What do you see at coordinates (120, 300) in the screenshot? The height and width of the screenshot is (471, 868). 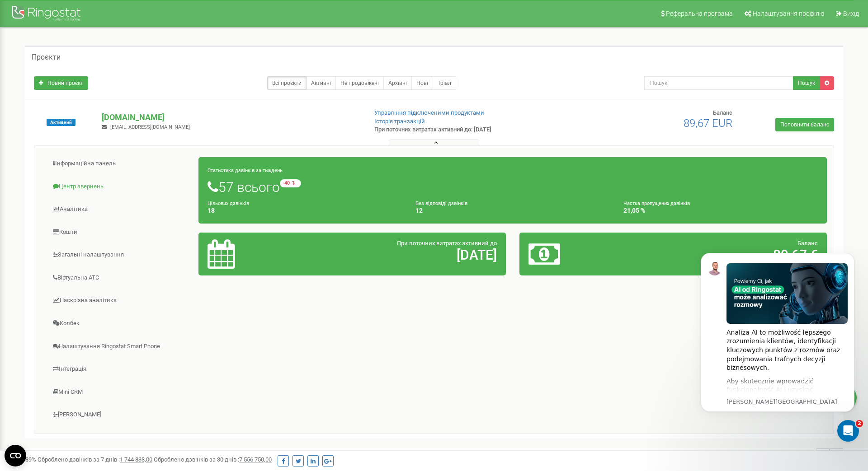 I see `a: Наскрізна аналітика` at bounding box center [120, 300].